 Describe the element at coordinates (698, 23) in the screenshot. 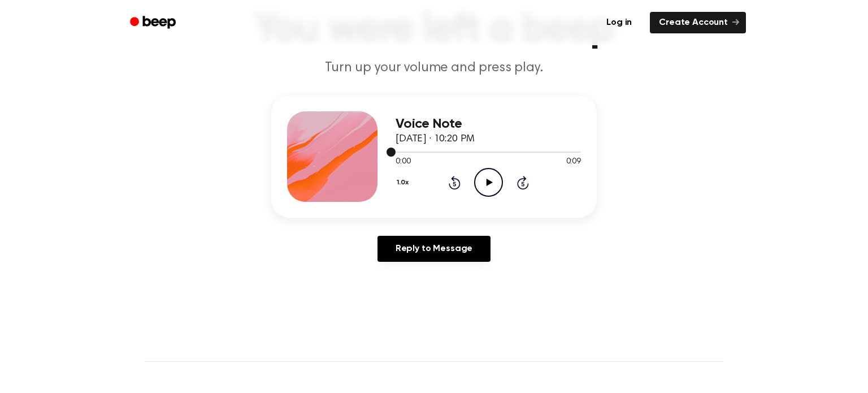

I see `a: Create Account` at that location.